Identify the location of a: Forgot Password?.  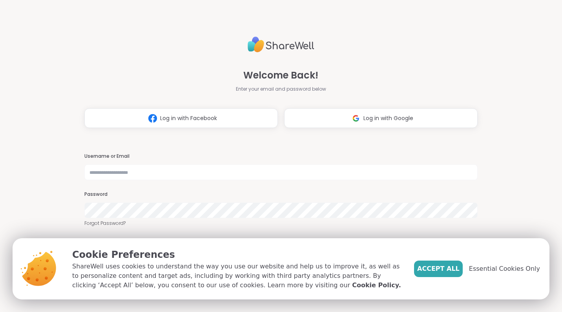
(281, 223).